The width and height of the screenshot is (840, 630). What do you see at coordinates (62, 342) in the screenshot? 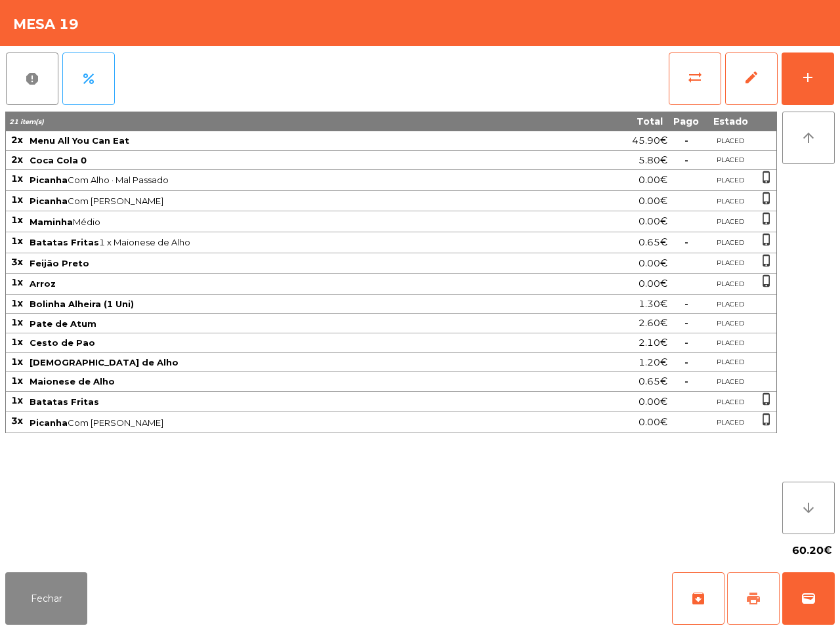
I see `span: Cesto de Pao` at bounding box center [62, 342].